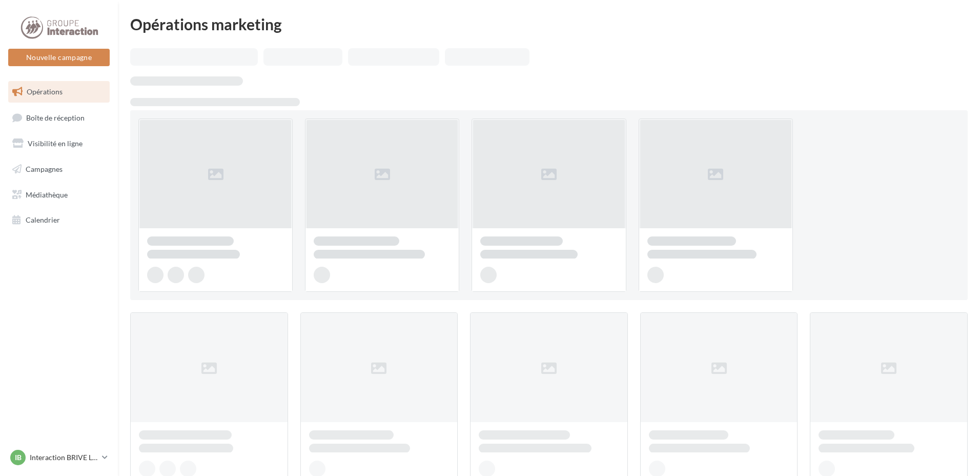 Image resolution: width=980 pixels, height=476 pixels. I want to click on a: Campagnes, so click(59, 169).